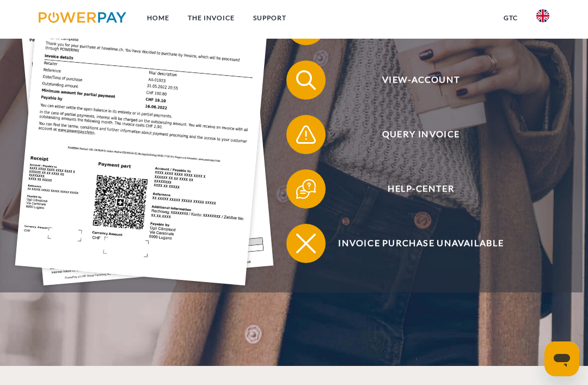 The image size is (588, 385). Describe the element at coordinates (414, 80) in the screenshot. I see `button: View-Account` at that location.